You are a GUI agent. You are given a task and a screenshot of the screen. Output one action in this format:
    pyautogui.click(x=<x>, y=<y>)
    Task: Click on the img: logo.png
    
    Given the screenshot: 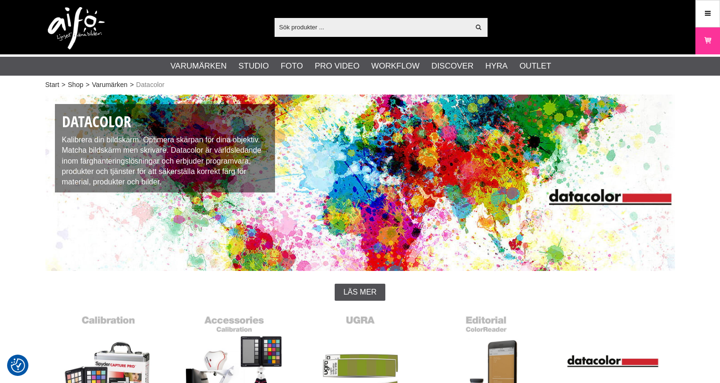 What is the action you would take?
    pyautogui.click(x=76, y=28)
    